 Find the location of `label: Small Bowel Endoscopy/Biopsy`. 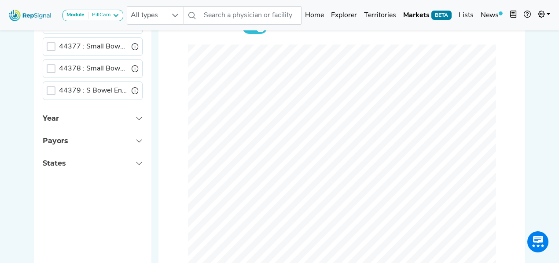

label: Small Bowel Endoscopy/Biopsy is located at coordinates (93, 47).